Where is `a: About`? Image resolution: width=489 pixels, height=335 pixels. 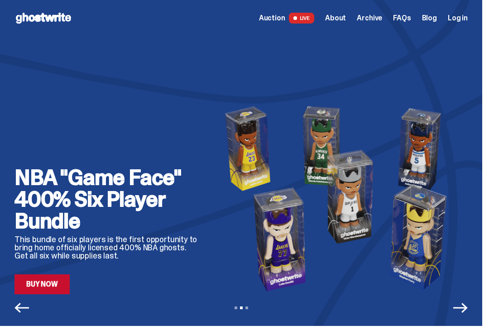 a: About is located at coordinates (335, 18).